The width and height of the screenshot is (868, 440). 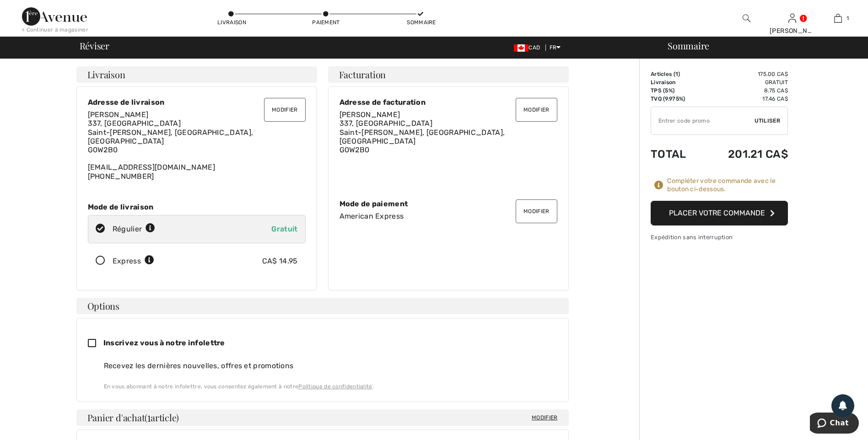 What do you see at coordinates (161, 417) in the screenshot?
I see `span: ( article)` at bounding box center [161, 417].